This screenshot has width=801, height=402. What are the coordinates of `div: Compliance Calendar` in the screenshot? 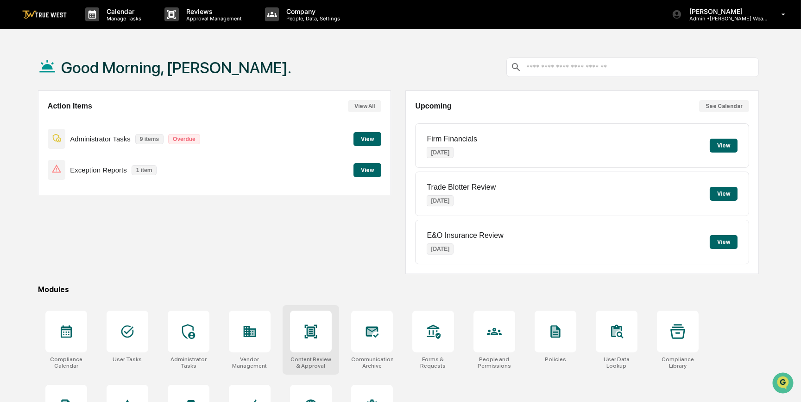 It's located at (66, 362).